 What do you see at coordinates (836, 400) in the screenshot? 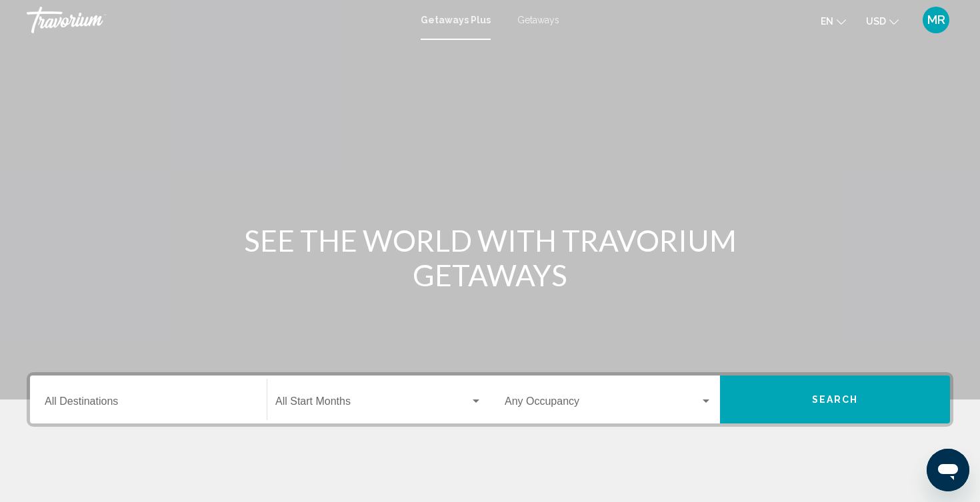
I see `span: Search` at bounding box center [836, 400].